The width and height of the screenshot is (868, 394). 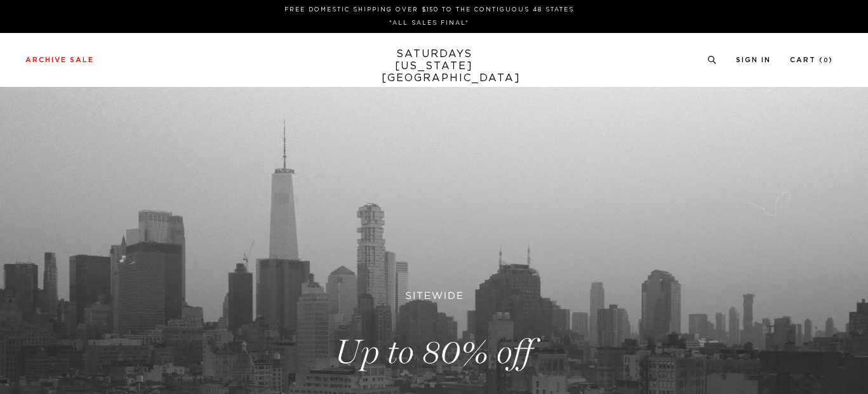 What do you see at coordinates (753, 59) in the screenshot?
I see `a: Sign In` at bounding box center [753, 59].